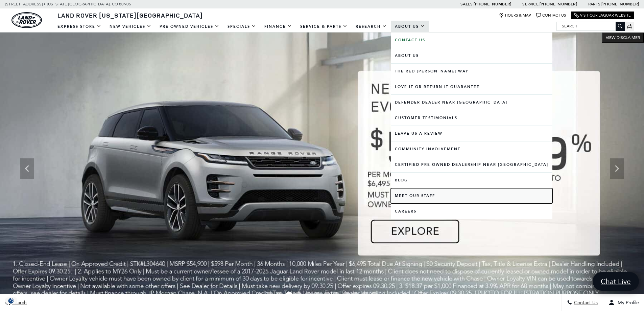 The width and height of the screenshot is (644, 311). I want to click on span: Go to slide 12, so click(374, 295).